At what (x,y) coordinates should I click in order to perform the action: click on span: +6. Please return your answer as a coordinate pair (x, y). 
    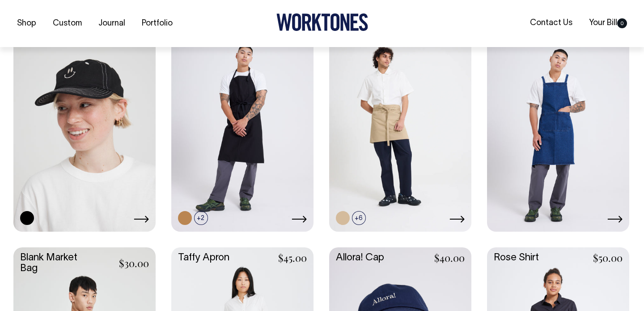
    Looking at the image, I should click on (359, 218).